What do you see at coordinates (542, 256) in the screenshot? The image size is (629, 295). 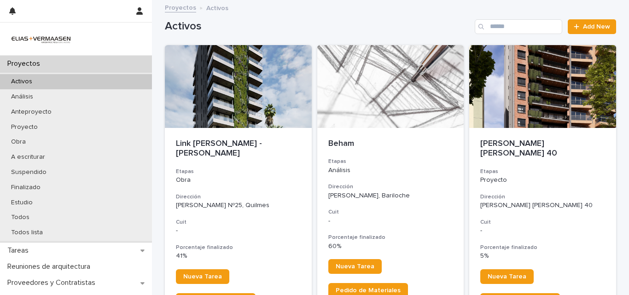 I see `p: 5%` at bounding box center [542, 256].